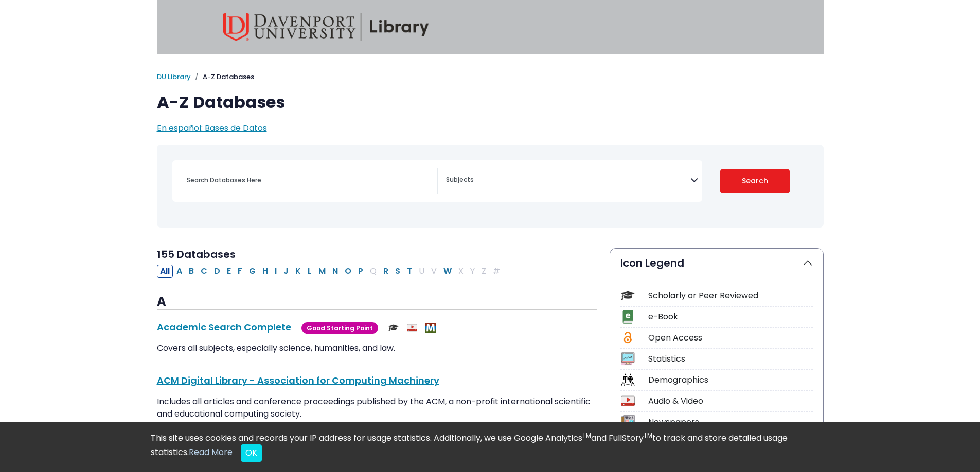 The height and width of the screenshot is (472, 980). What do you see at coordinates (191, 271) in the screenshot?
I see `button: Filter Results B` at bounding box center [191, 271].